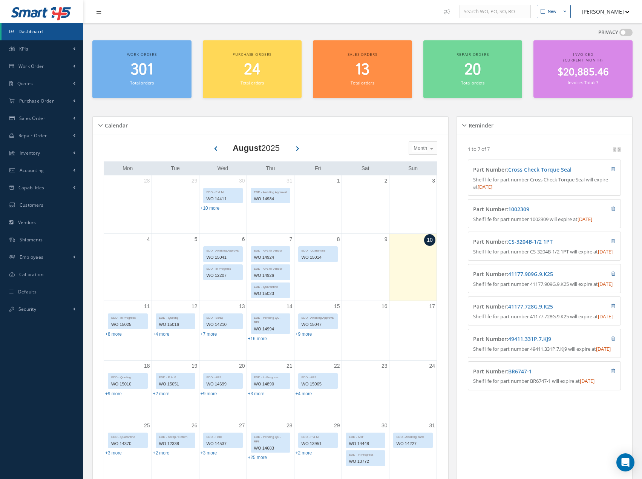 The image size is (642, 479). Describe the element at coordinates (413, 204) in the screenshot. I see `td: August 3, 2025` at that location.